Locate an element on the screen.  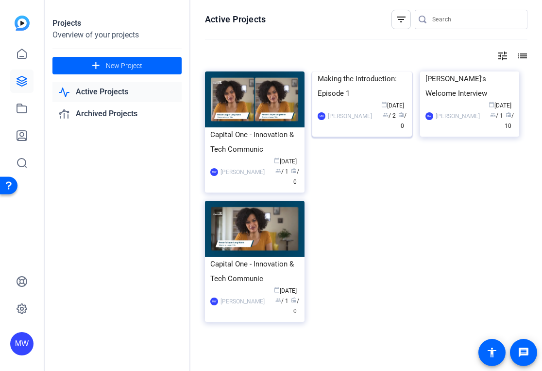
span: New Project is located at coordinates (124, 66).